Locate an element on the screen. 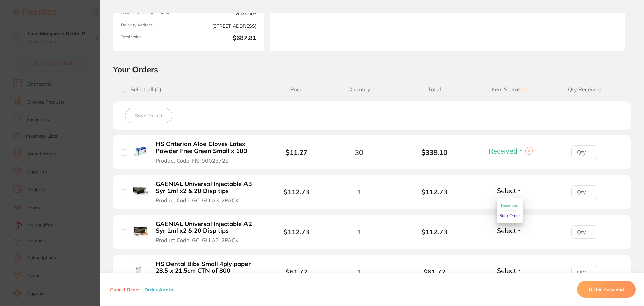 The width and height of the screenshot is (644, 306). button: Order Again is located at coordinates (159, 290).